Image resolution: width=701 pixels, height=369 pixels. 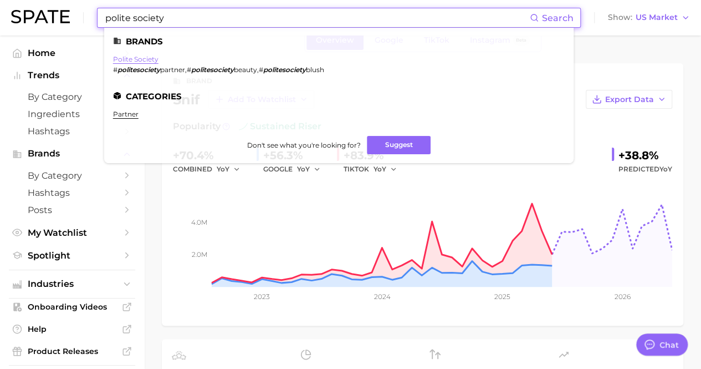 What do you see at coordinates (303, 145) in the screenshot?
I see `span: Don't see what you're looking for?` at bounding box center [303, 145].